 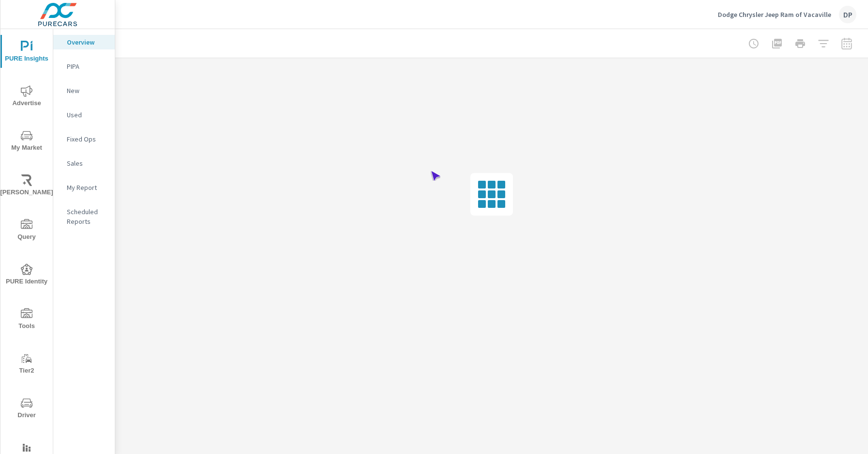 What do you see at coordinates (84, 42) in the screenshot?
I see `div: Overview` at bounding box center [84, 42].